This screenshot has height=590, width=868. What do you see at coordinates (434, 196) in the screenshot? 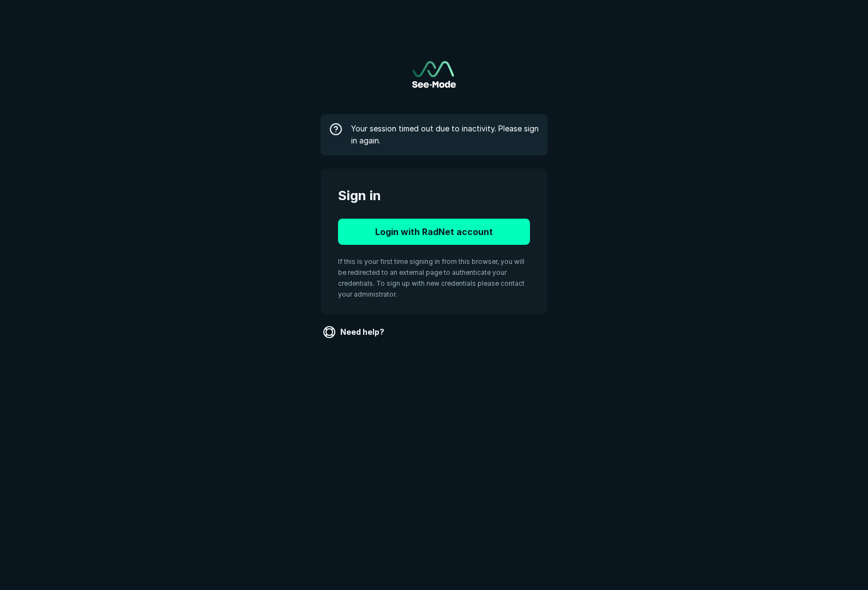
I see `span: Sign in` at bounding box center [434, 196].